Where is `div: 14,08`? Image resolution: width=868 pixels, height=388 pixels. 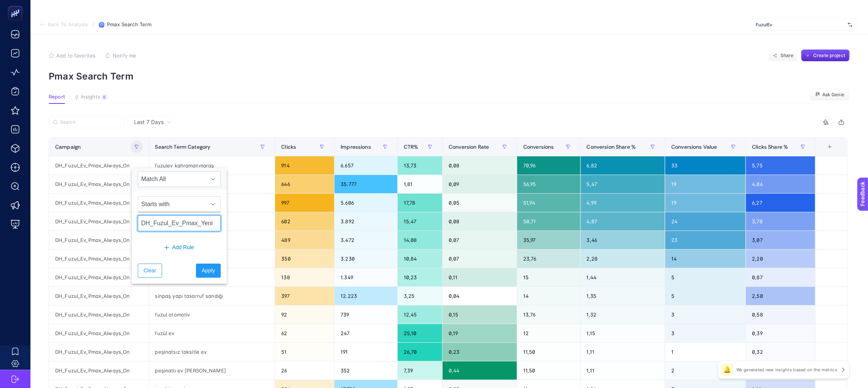 div: 14,08 is located at coordinates (420, 239).